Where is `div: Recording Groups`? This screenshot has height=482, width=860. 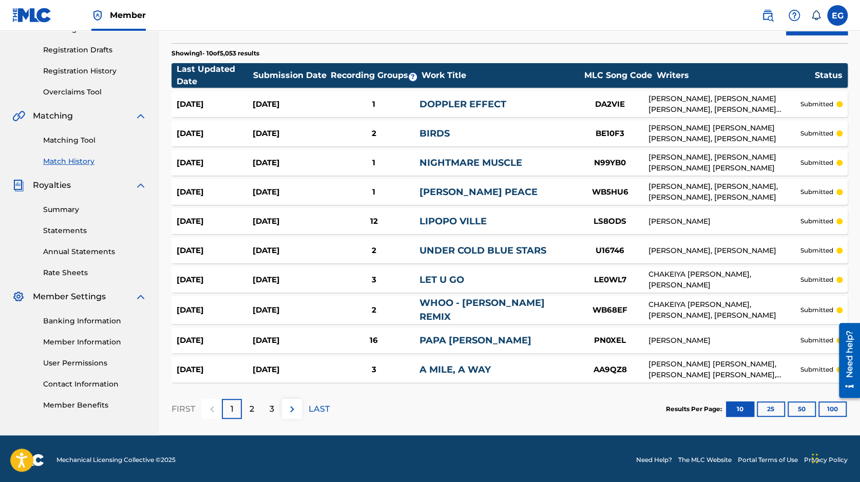 div: Recording Groups is located at coordinates (375, 75).